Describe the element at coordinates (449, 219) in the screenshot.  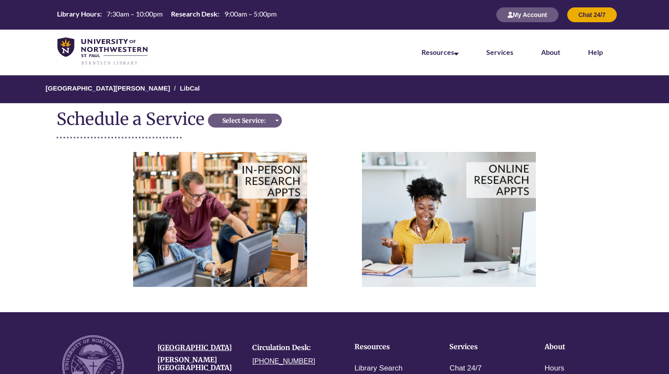
I see `img: Online Appointments` at that location.